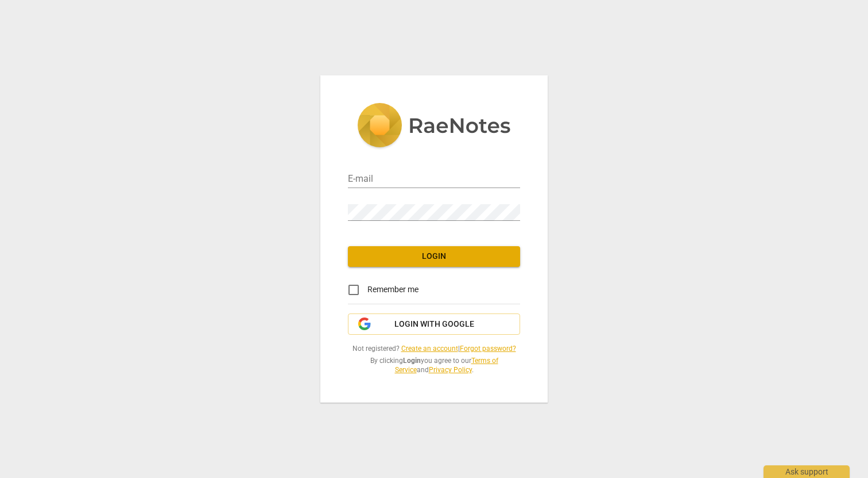 The image size is (868, 478). What do you see at coordinates (429, 348) in the screenshot?
I see `a: Create an account` at bounding box center [429, 348].